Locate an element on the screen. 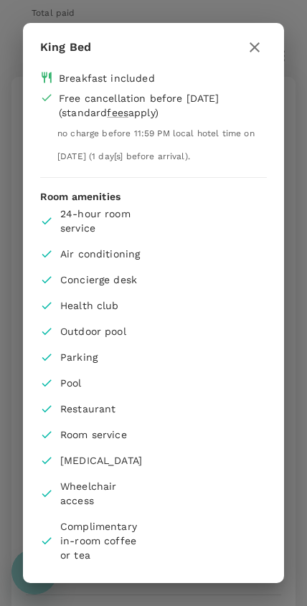 This screenshot has height=606, width=307. p: Pool is located at coordinates (104, 383).